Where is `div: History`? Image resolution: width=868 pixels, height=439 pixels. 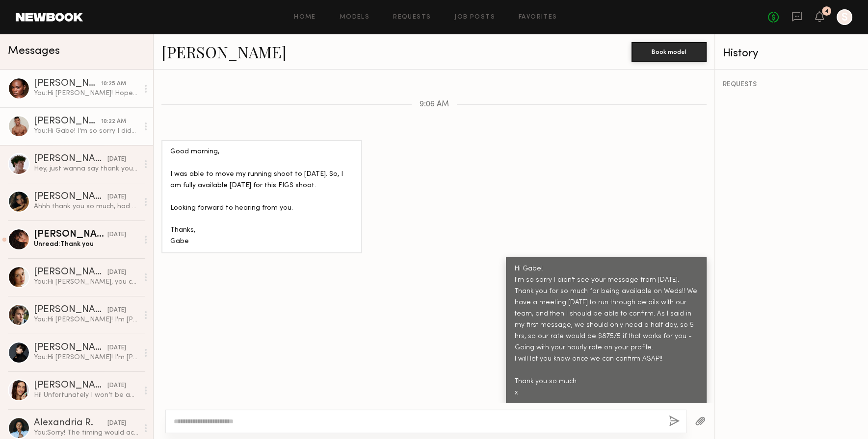 div: History is located at coordinates (791, 54).